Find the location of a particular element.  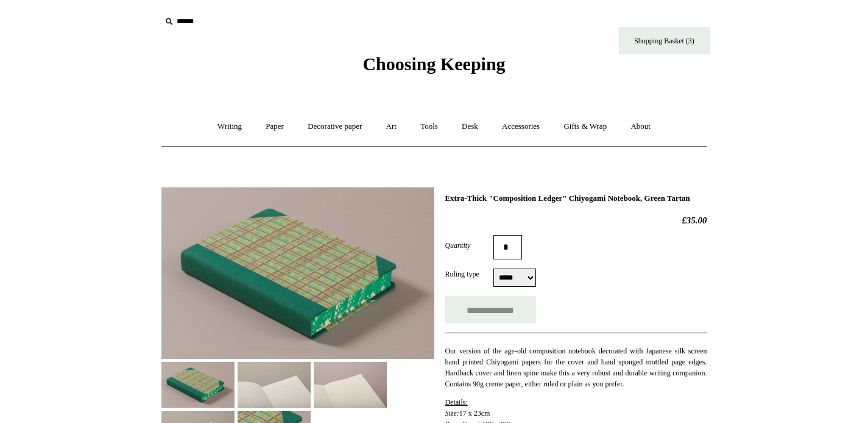

span: Details: is located at coordinates (455, 402).